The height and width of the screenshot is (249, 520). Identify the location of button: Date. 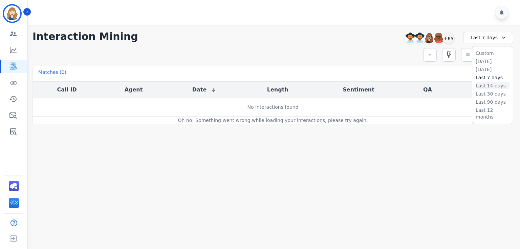
(204, 90).